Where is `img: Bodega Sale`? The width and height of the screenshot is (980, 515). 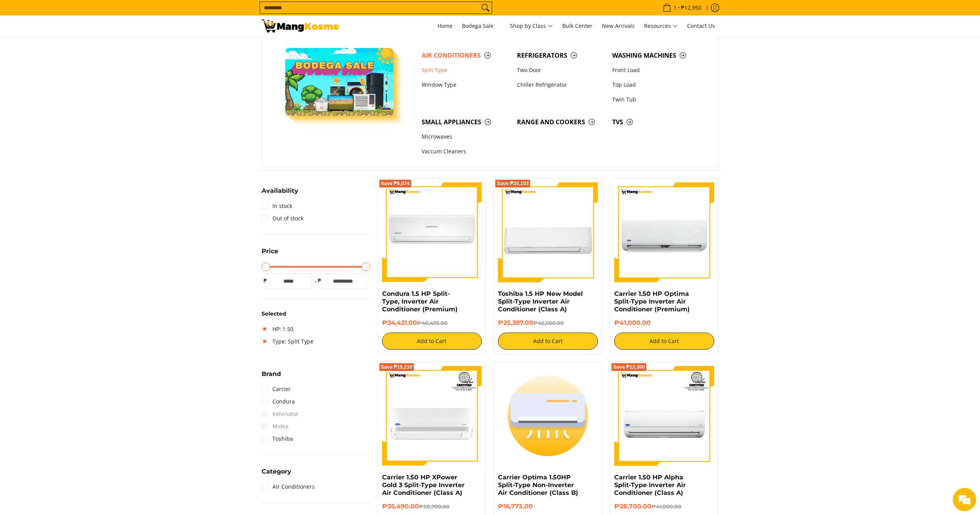 img: Bodega Sale is located at coordinates (339, 82).